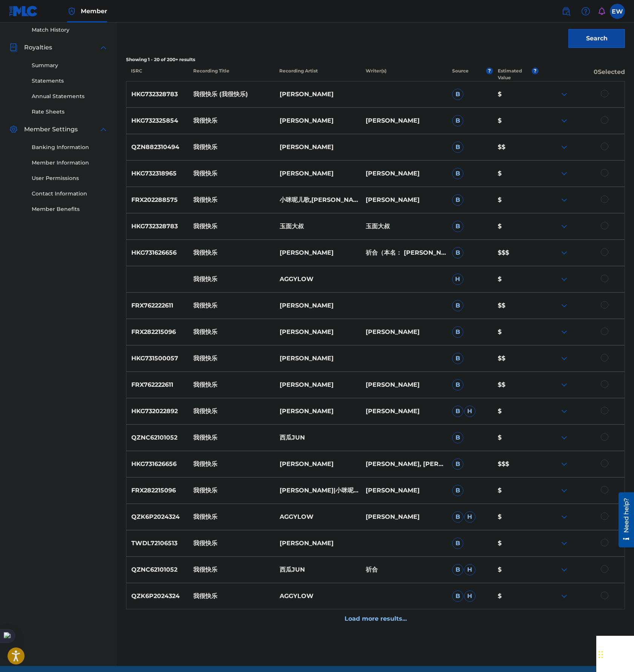  What do you see at coordinates (13, 129) in the screenshot?
I see `img: Member Settings` at bounding box center [13, 129].